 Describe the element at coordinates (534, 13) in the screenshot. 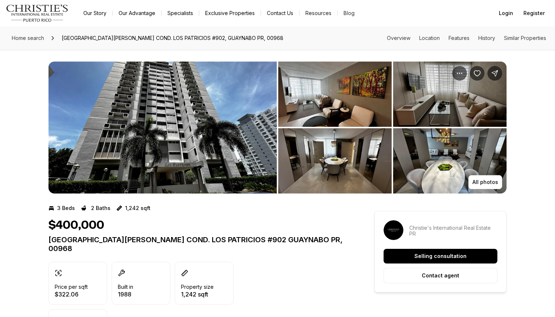

I see `span: Register` at that location.